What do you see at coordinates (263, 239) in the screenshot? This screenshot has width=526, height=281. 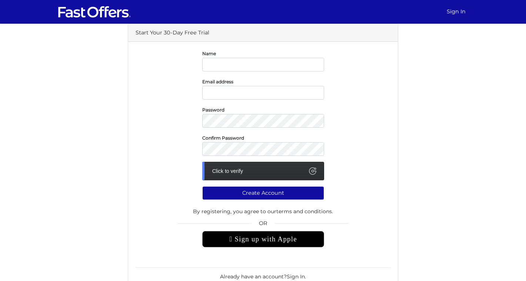 I see `div: Sign up with Apple` at bounding box center [263, 239].